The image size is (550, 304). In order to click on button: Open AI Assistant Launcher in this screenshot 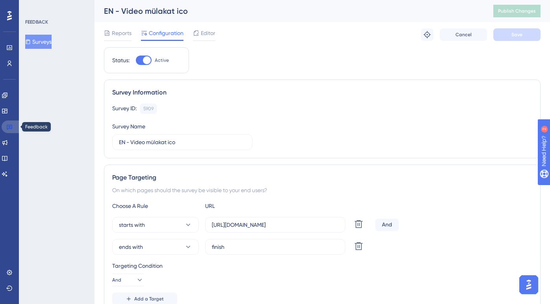, I will do `click(12, 12)`.